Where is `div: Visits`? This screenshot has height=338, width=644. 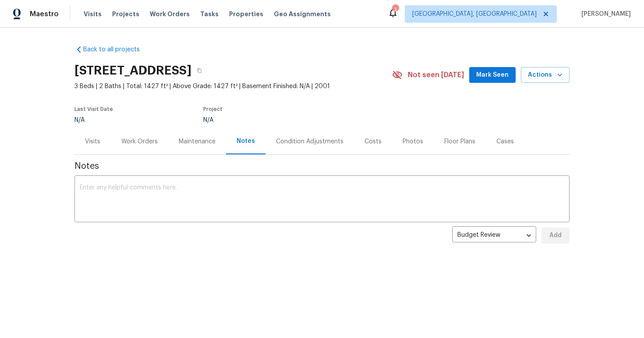
div: Visits is located at coordinates (93, 141).